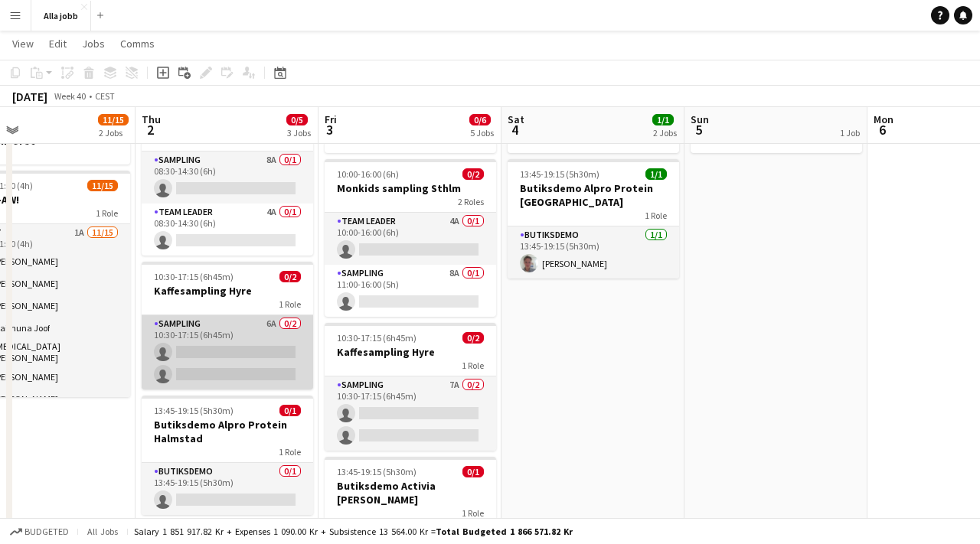 This screenshot has height=544, width=980. I want to click on span: Budgeted, so click(47, 532).